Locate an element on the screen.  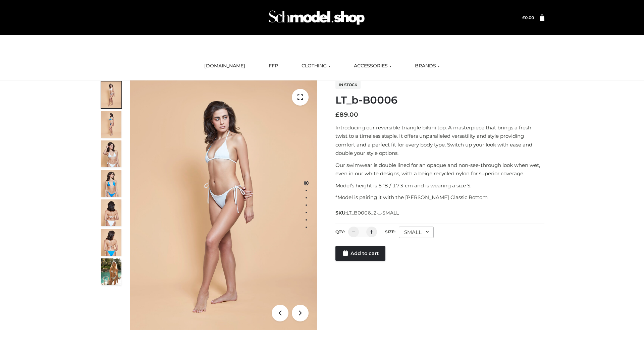
span: LT_B0006_2-_-SMALL is located at coordinates (373, 213).